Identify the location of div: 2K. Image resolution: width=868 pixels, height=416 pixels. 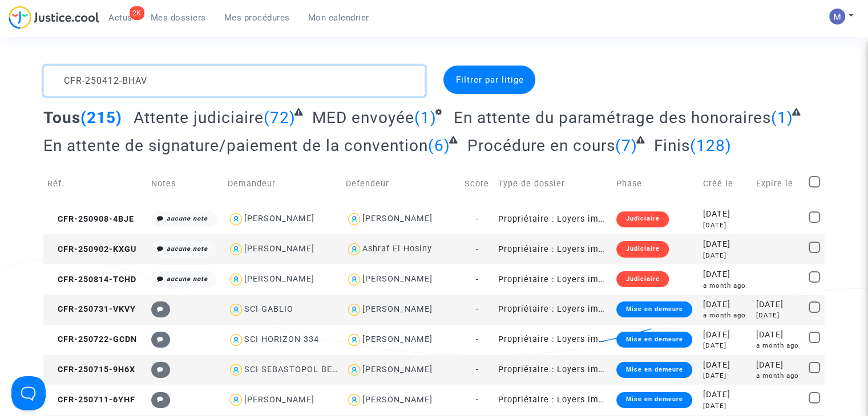
(137, 13).